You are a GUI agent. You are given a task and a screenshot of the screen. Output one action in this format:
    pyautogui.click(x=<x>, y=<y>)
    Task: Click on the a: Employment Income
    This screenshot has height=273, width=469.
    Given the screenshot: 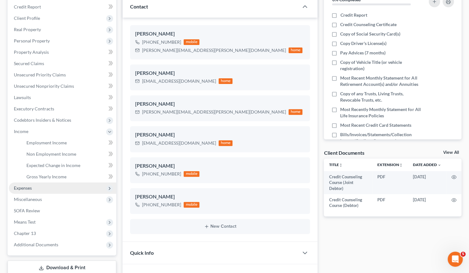 What is the action you would take?
    pyautogui.click(x=69, y=143)
    